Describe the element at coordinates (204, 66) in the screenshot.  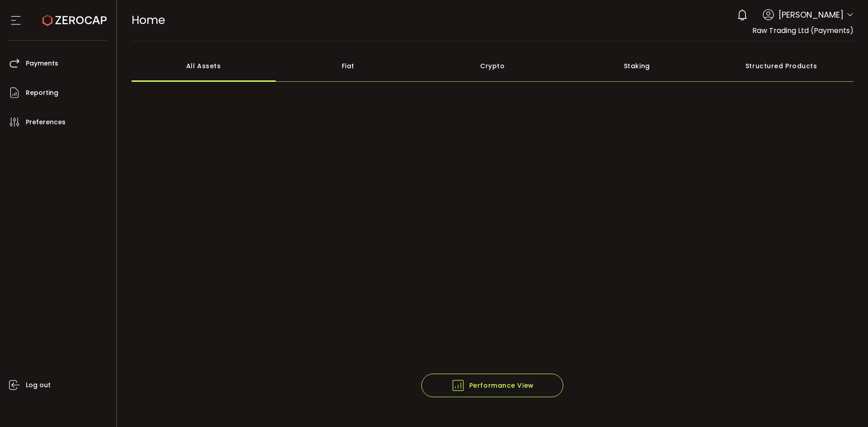
I see `div: All Assets` at that location.